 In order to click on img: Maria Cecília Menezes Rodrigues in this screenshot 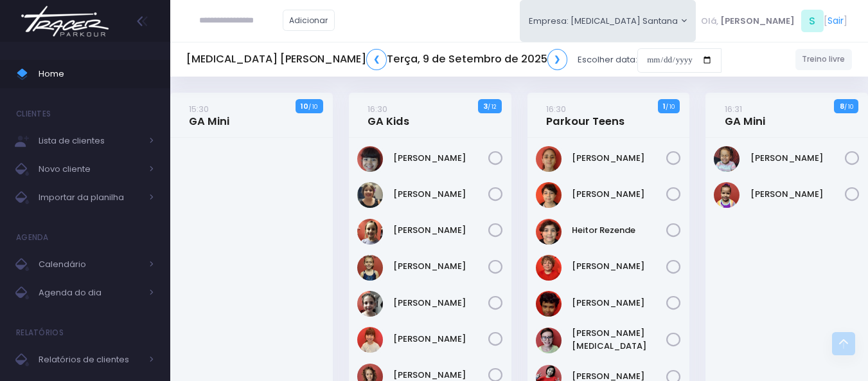, I will do `click(727, 195)`.